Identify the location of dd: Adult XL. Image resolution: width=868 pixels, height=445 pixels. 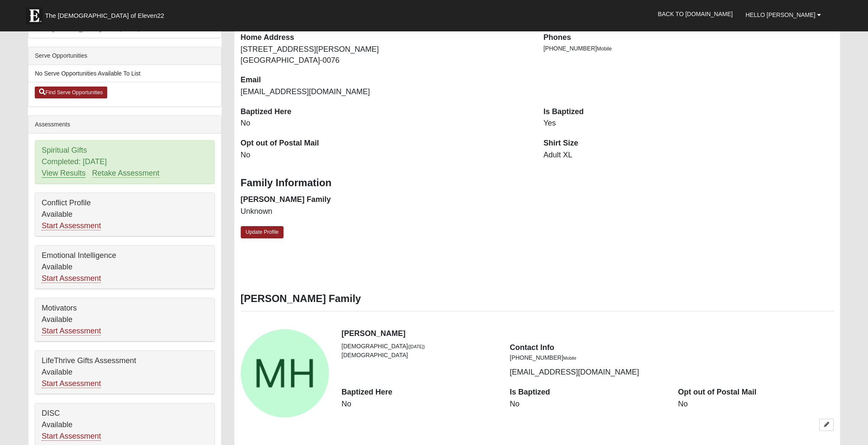
(689, 155).